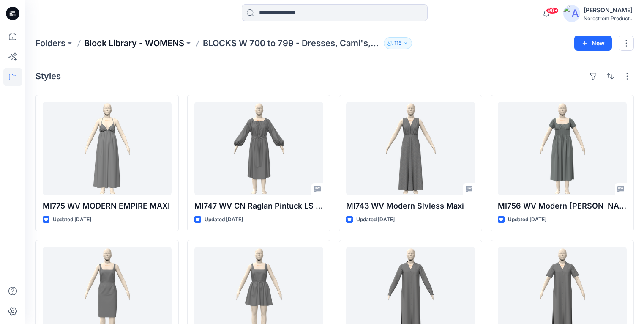 This screenshot has width=644, height=324. What do you see at coordinates (609, 18) in the screenshot?
I see `div: Nordstrom Product...` at bounding box center [609, 18].